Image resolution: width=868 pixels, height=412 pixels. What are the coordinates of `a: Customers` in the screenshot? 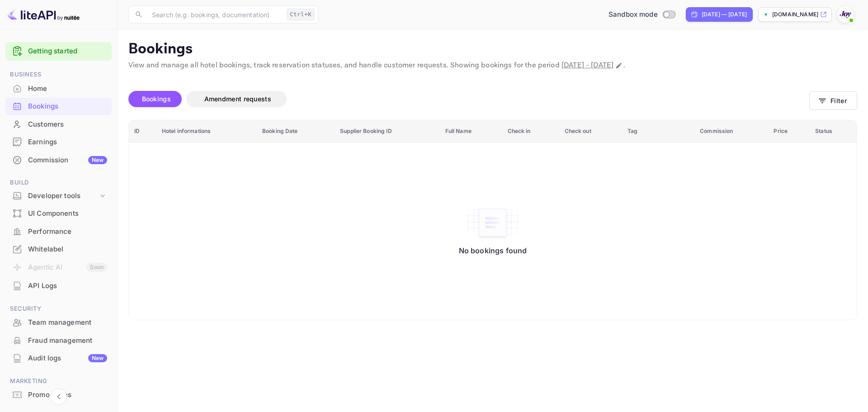 It's located at (58, 124).